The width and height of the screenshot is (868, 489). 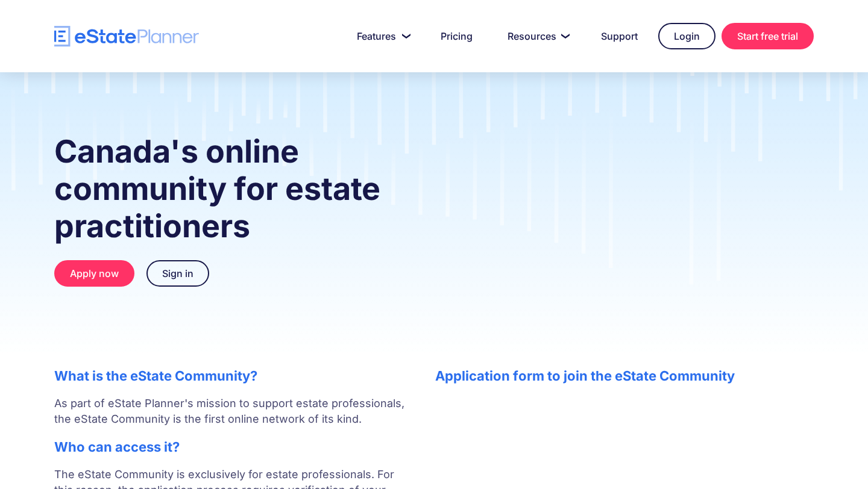 What do you see at coordinates (456, 36) in the screenshot?
I see `a: Pricing` at bounding box center [456, 36].